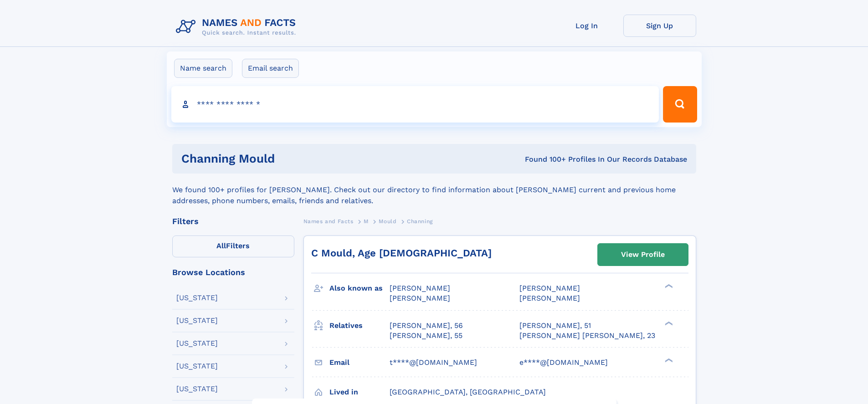 The height and width of the screenshot is (404, 868). Describe the element at coordinates (359, 363) in the screenshot. I see `h3: Email` at that location.